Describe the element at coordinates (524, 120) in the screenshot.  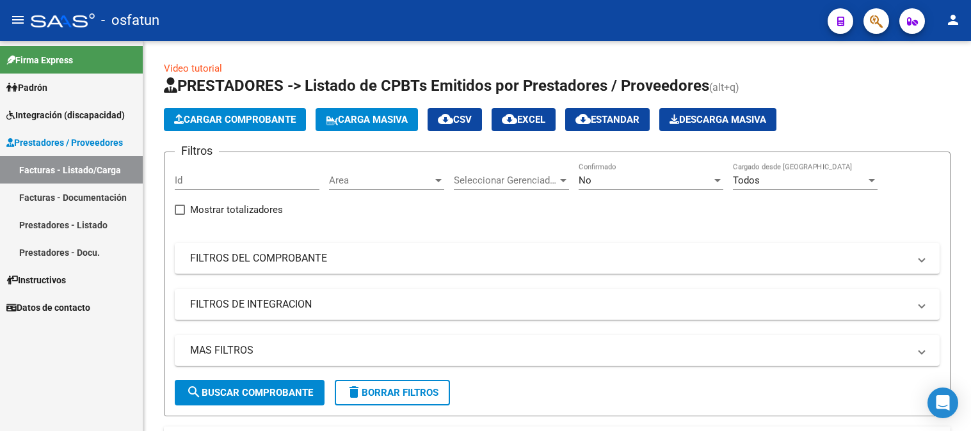
I see `button: EXCEL` at that location.